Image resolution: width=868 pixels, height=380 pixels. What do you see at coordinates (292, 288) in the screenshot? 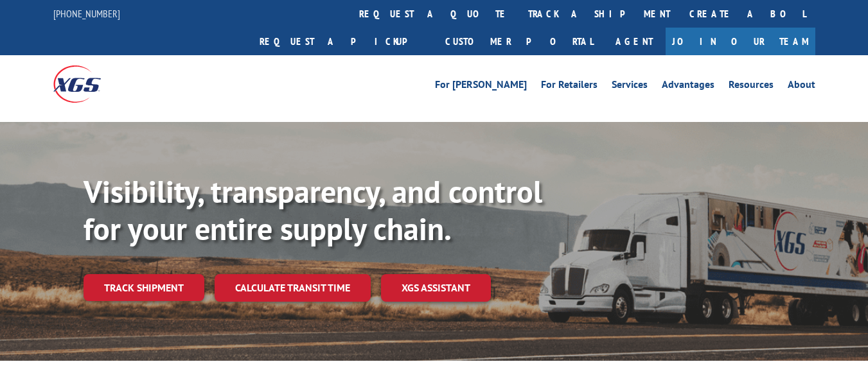
I see `a: Calculate transit time` at bounding box center [292, 288].